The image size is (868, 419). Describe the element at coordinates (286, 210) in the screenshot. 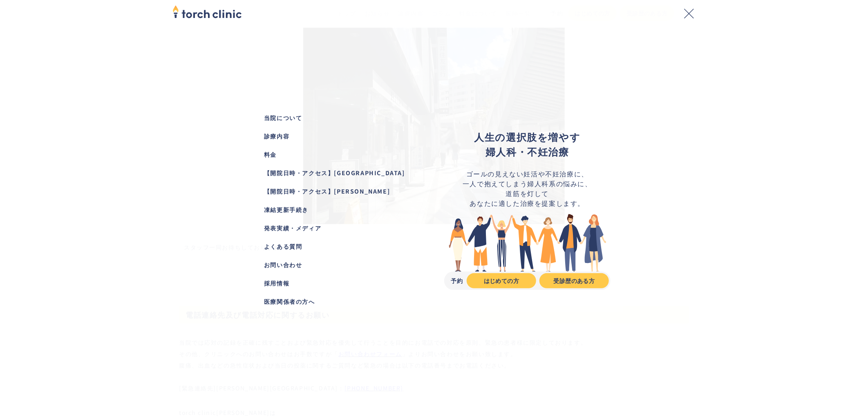

I see `div: 凍結更新手続き` at that location.